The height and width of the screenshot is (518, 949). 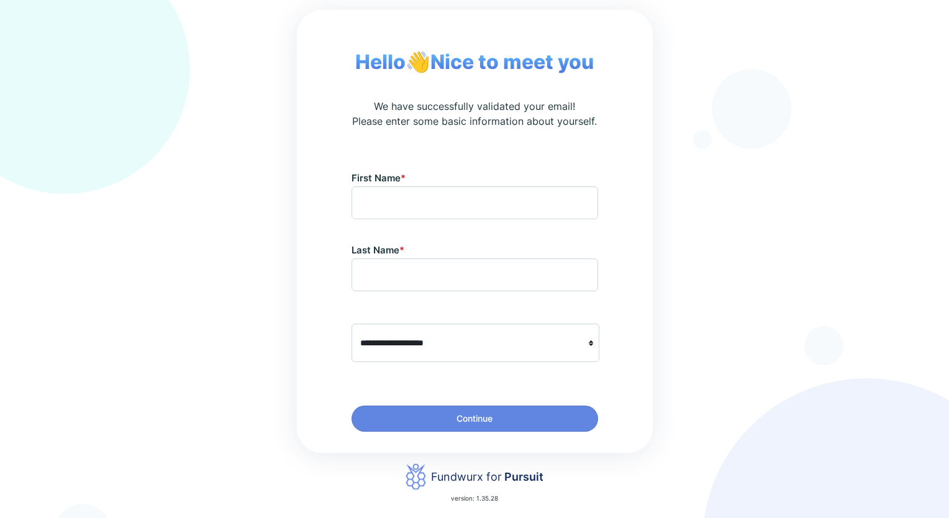 What do you see at coordinates (474, 61) in the screenshot?
I see `span: Hello Nice to meet you` at bounding box center [474, 61].